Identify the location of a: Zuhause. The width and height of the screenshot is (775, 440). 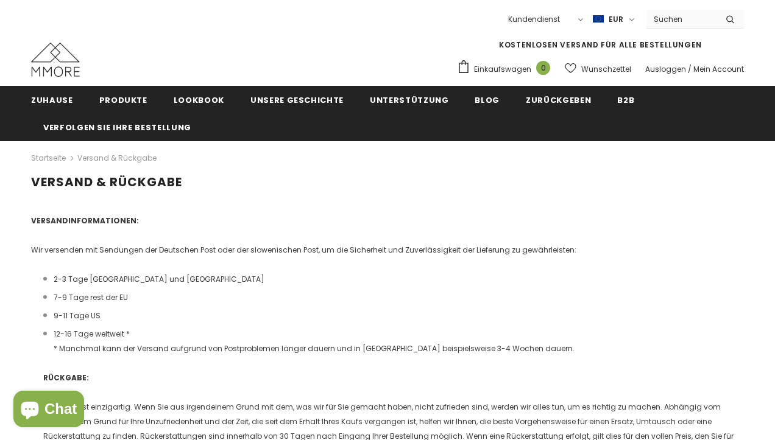
(52, 99).